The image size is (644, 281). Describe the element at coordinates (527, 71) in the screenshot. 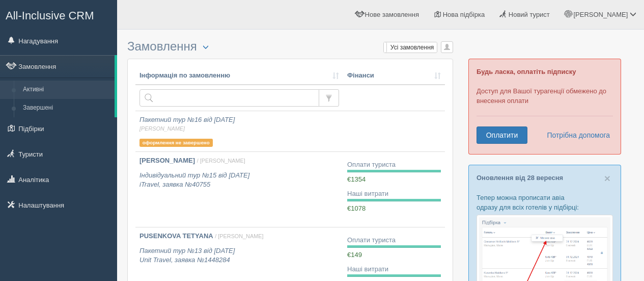

I see `b: Будь ласка, оплатіть підписку` at that location.